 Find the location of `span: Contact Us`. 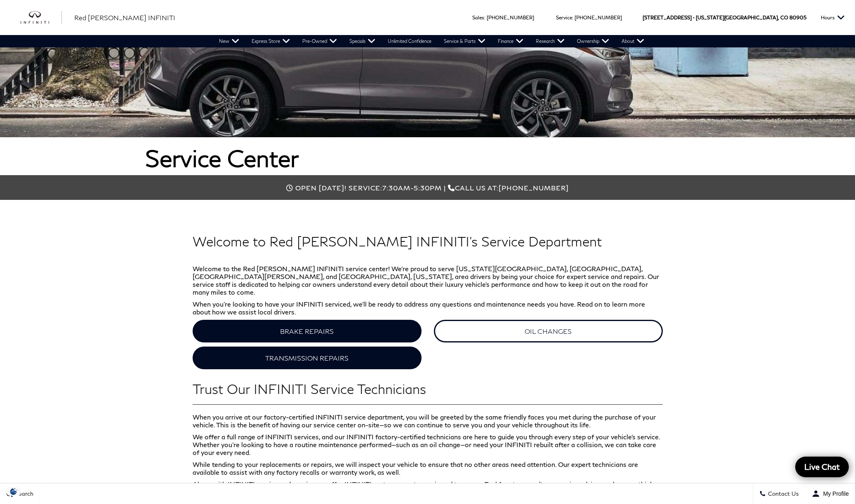

span: Contact Us is located at coordinates (783, 494).